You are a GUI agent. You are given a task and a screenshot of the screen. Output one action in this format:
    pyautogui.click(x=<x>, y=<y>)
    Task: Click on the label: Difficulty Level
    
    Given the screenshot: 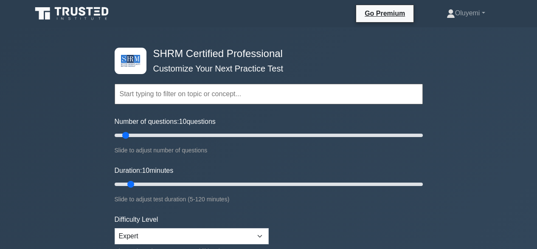 What is the action you would take?
    pyautogui.click(x=136, y=219)
    